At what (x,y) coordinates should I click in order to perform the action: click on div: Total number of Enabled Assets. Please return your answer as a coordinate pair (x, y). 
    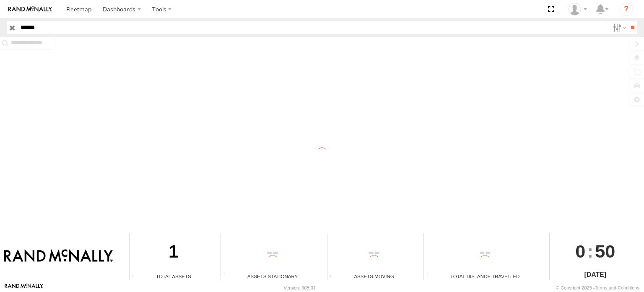
    Looking at the image, I should click on (136, 276).